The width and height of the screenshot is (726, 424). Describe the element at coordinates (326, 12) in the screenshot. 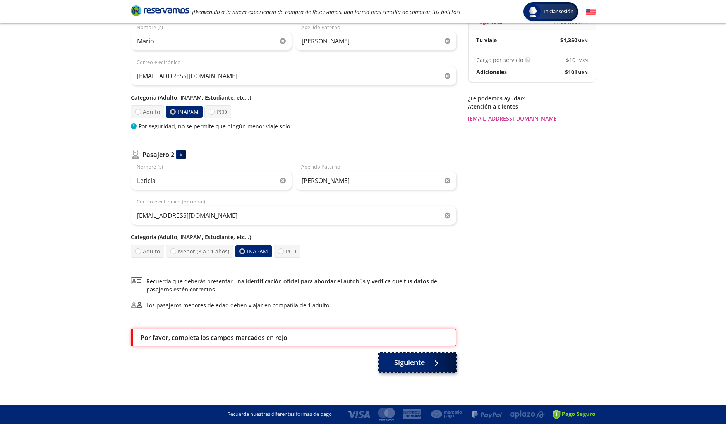

I see `em: ¡Bienvenido a la nueva experiencia de compra de Reservamos, una forma más sencilla de comprar tus...` at that location.